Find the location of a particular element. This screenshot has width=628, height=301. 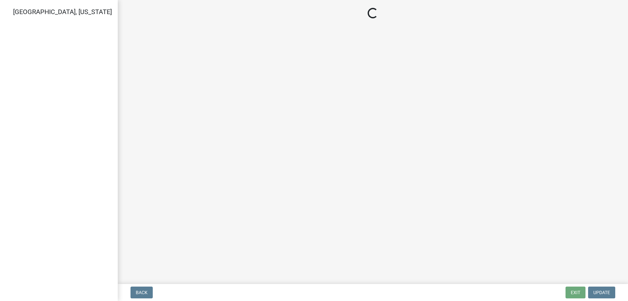

button: Exit is located at coordinates (576, 292).